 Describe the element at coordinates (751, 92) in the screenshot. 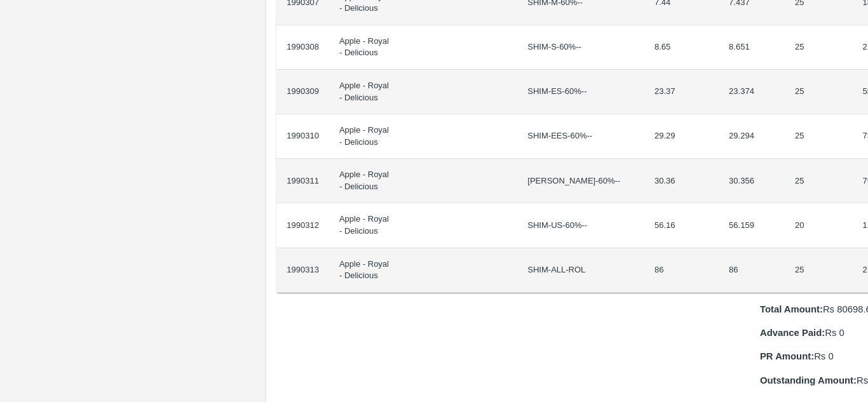

I see `td: 23.374` at that location.